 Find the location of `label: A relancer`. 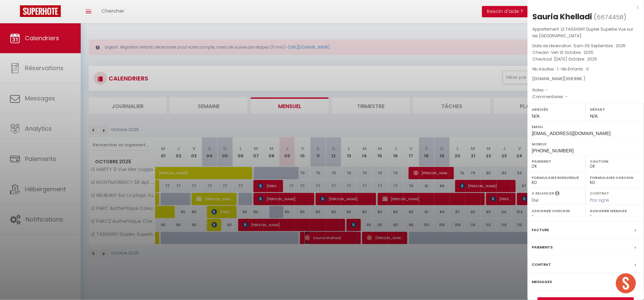

label: A relancer is located at coordinates (543, 193).